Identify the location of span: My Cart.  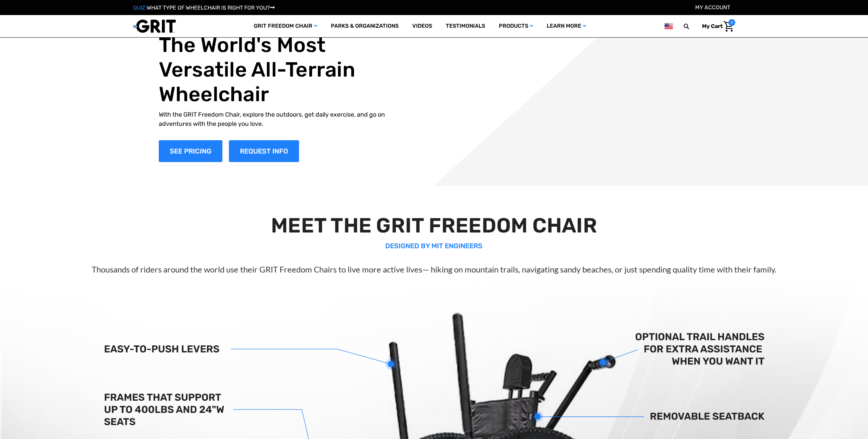
(712, 26).